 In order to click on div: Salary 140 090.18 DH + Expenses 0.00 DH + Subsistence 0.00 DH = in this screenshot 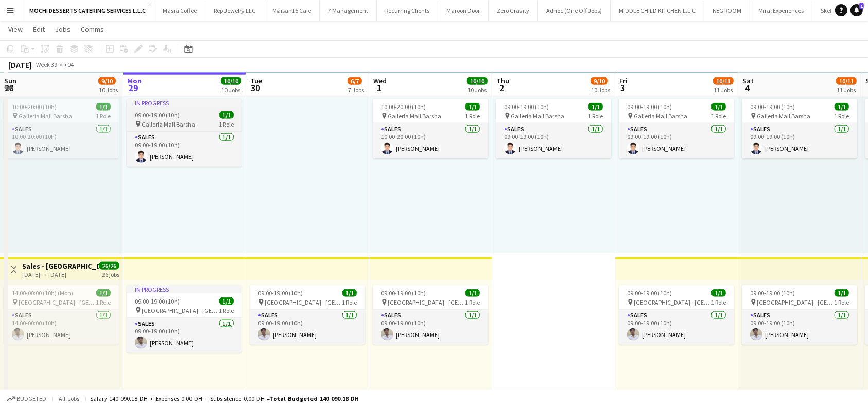, I will do `click(225, 398)`.